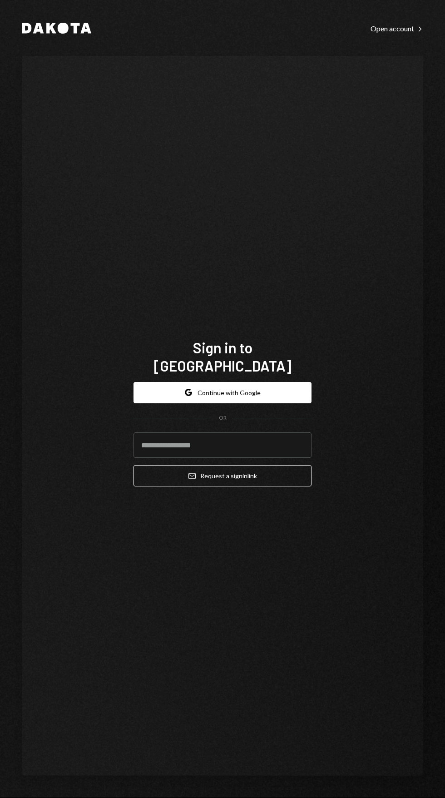  Describe the element at coordinates (223, 392) in the screenshot. I see `button: Continue with Google` at that location.